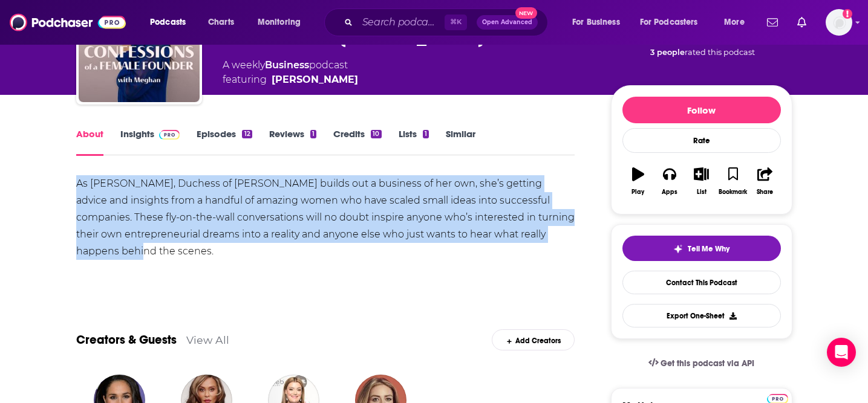  I want to click on div: Open Intercom Messenger, so click(841, 352).